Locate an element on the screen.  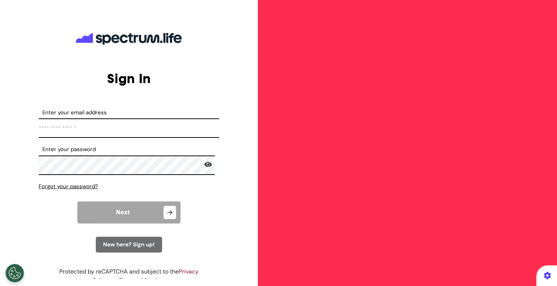
span: New here? Sign up! is located at coordinates (129, 245).